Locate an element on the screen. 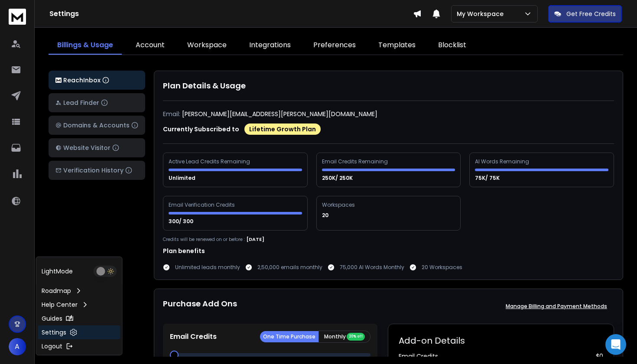  p: Logout is located at coordinates (52, 346).